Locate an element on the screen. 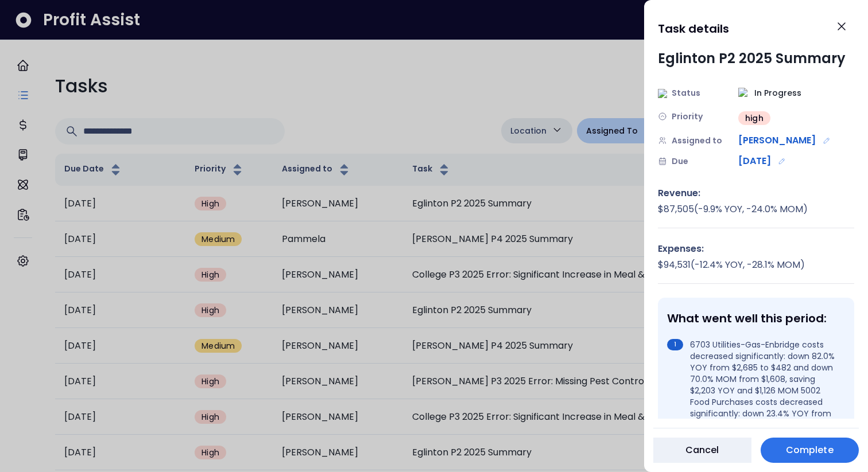  span: Assigned to is located at coordinates (696, 141).